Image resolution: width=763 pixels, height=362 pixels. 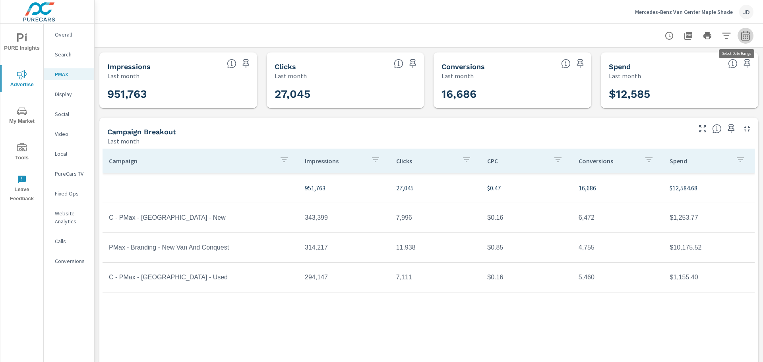 I want to click on span: PURE Insights, so click(x=22, y=43).